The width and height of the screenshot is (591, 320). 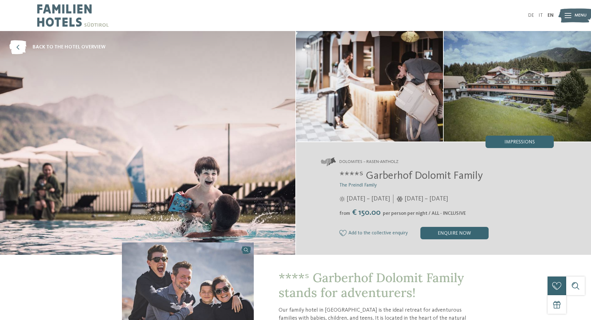 What do you see at coordinates (520, 142) in the screenshot?
I see `span: Impressions` at bounding box center [520, 142].